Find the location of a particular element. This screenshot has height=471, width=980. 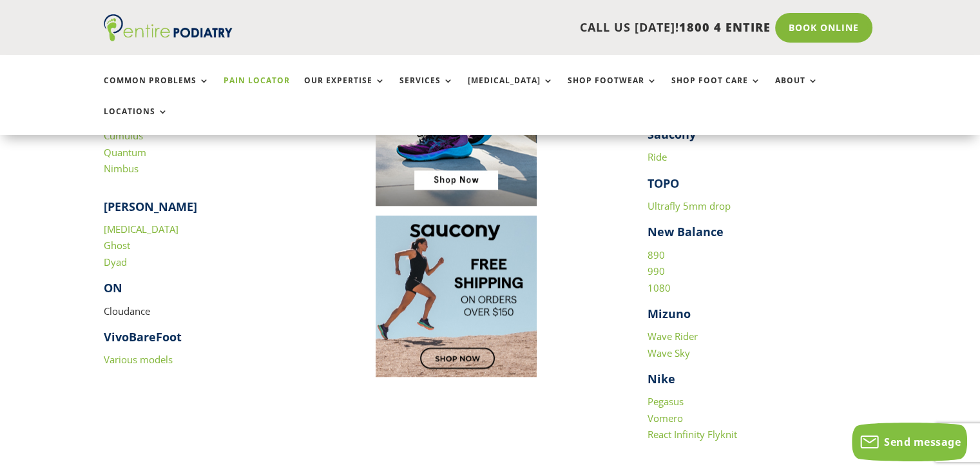

strong: VivoBareFoot is located at coordinates (142, 337).